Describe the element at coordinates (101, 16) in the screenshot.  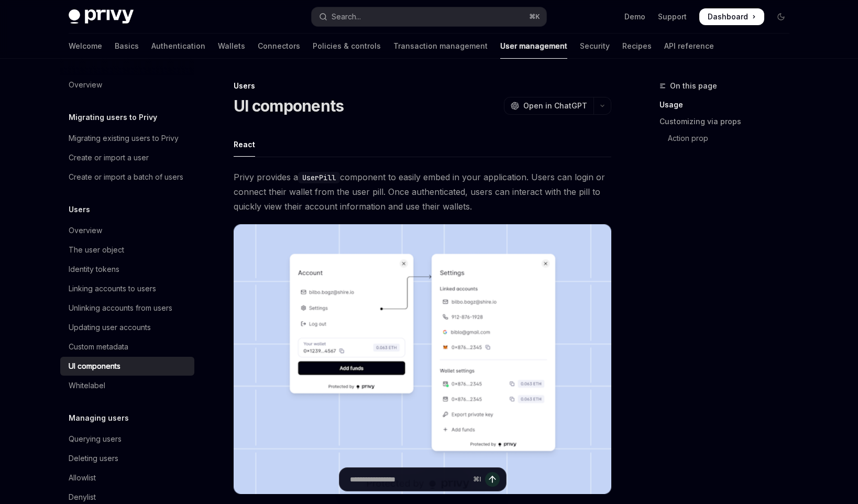
I see `img: dark logo` at that location.